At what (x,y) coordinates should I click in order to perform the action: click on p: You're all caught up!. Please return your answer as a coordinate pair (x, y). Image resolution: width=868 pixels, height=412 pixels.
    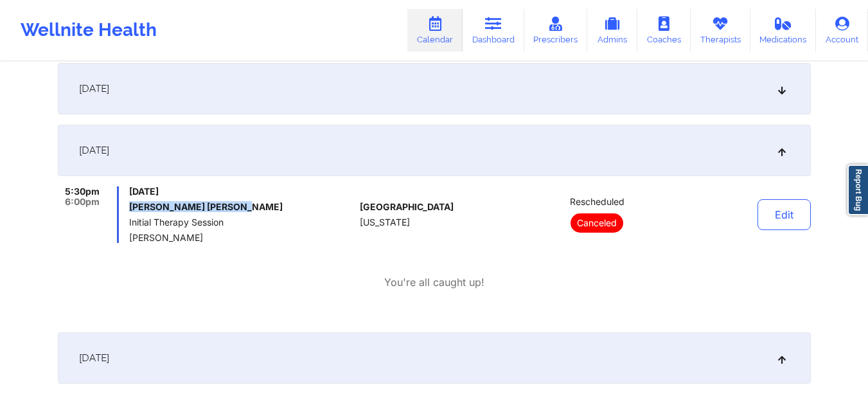
    Looking at the image, I should click on (435, 282).